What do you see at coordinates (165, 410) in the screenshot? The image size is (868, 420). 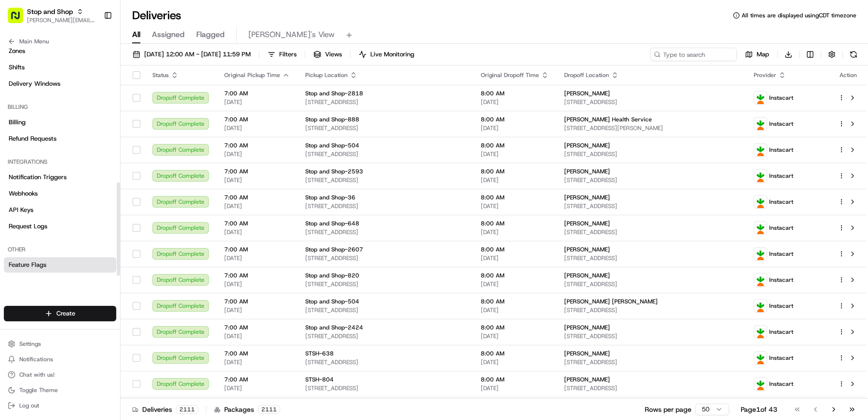 I see `div: Deliveries` at bounding box center [165, 410].